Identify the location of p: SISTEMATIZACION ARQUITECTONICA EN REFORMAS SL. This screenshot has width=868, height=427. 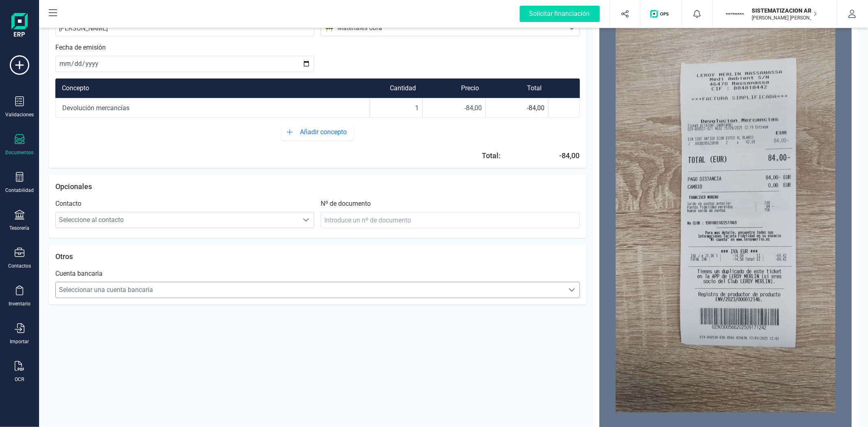
(784, 11).